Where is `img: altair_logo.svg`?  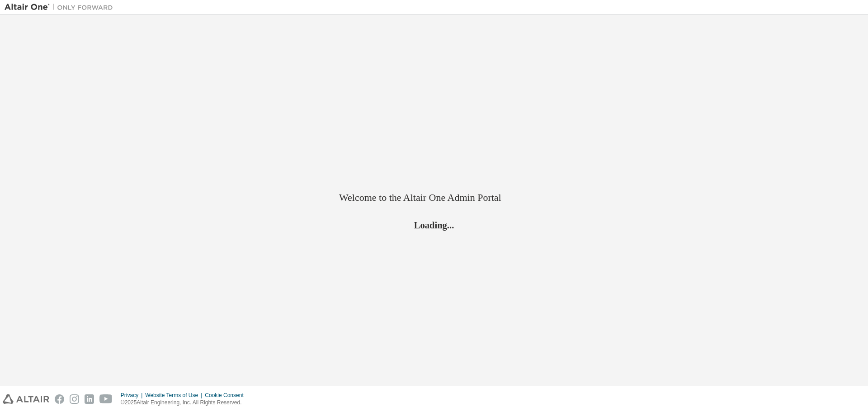
img: altair_logo.svg is located at coordinates (26, 399).